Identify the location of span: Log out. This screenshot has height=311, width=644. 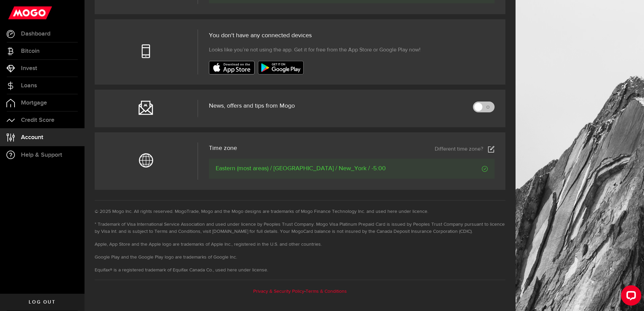
(42, 302).